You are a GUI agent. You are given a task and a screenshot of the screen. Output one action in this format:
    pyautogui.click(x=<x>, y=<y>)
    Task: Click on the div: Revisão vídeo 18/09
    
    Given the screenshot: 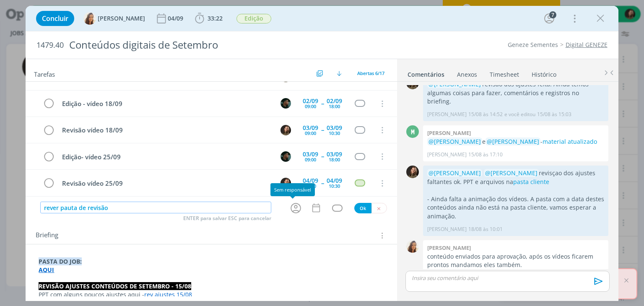 What is the action you would take?
    pyautogui.click(x=165, y=130)
    